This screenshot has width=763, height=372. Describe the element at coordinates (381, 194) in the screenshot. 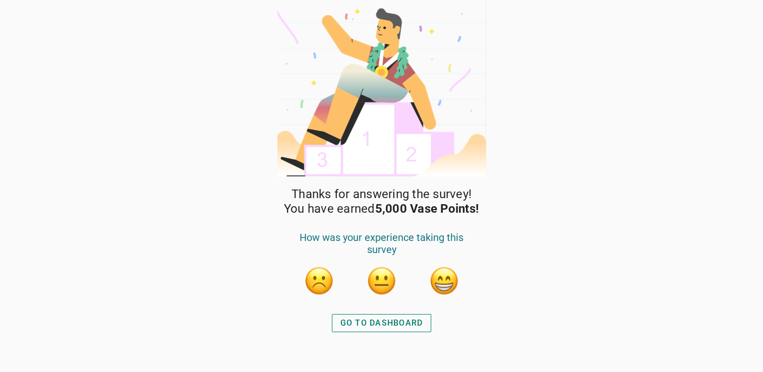

I see `span: Thanks for answering the survey!` at that location.